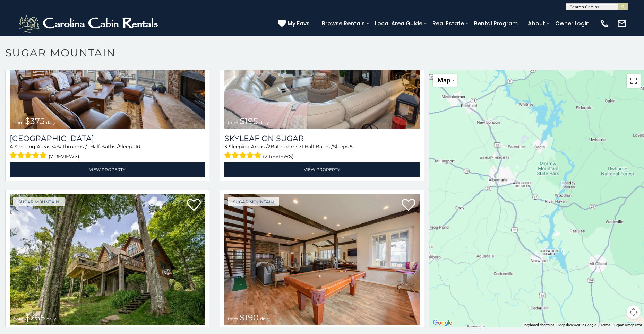  I want to click on span: (2 reviews), so click(278, 156).